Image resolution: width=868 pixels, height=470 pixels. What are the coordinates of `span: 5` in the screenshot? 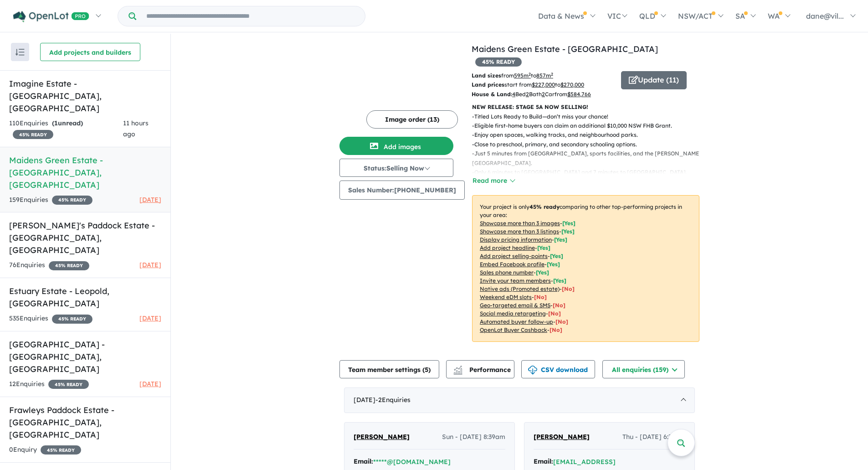 It's located at (427, 370).